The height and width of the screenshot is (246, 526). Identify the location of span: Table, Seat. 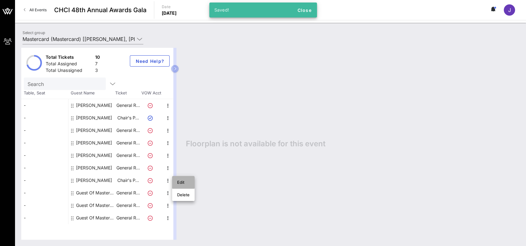
(45, 93).